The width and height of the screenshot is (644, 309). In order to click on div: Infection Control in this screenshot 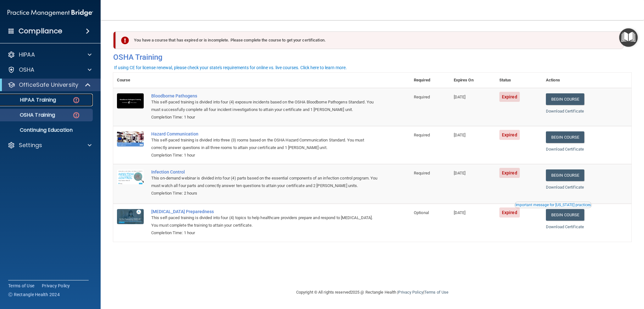, I will do `click(264, 172)`.